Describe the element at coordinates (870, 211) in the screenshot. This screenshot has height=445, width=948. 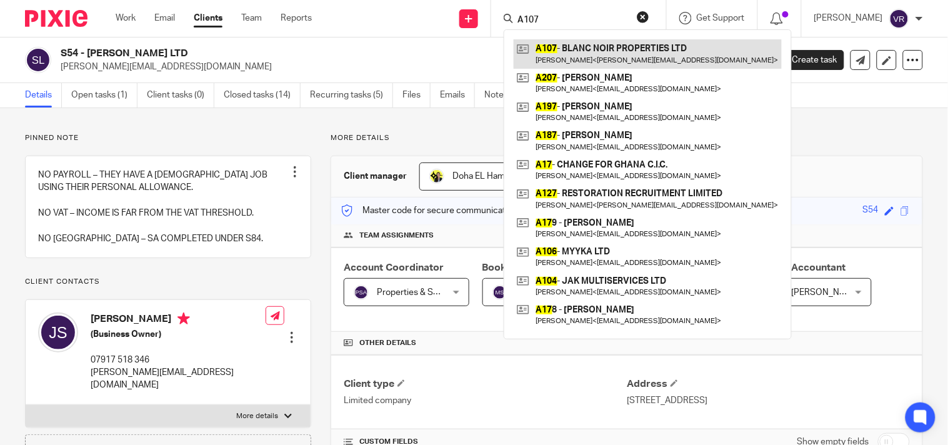
I see `div: S54` at that location.